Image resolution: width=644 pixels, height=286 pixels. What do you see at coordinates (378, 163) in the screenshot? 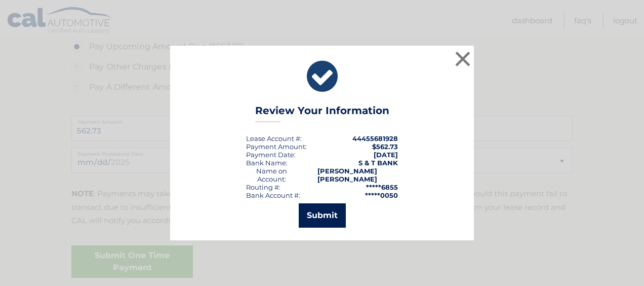
I see `strong: S & T BANK` at bounding box center [378, 163].